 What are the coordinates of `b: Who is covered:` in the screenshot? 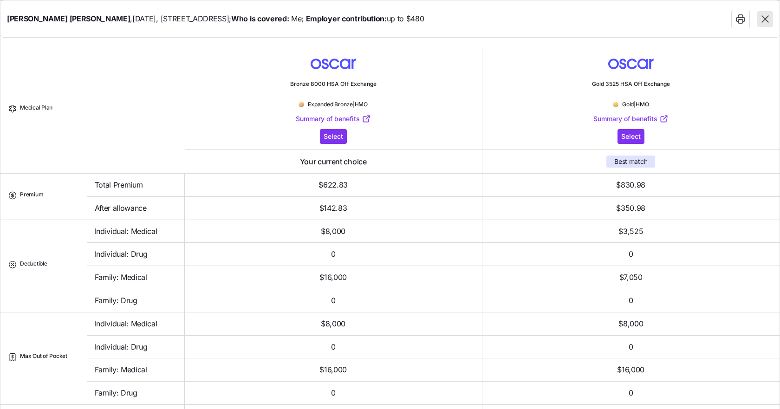 It's located at (260, 19).